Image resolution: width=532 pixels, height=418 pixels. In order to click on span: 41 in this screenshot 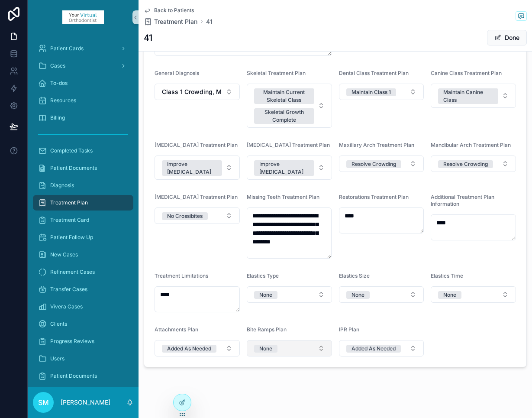, I will do `click(209, 22)`.